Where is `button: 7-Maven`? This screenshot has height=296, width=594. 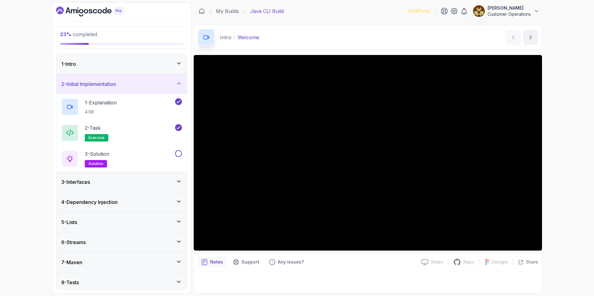
button: 7-Maven is located at coordinates (122, 263).